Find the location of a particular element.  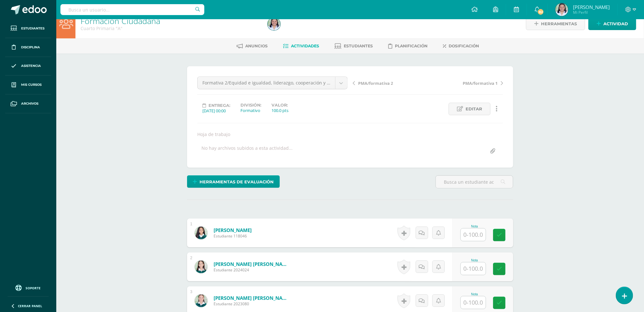

img: 5d3b8acb28032ea1d10d3e7e5cda37e9.png is located at coordinates (201, 233).